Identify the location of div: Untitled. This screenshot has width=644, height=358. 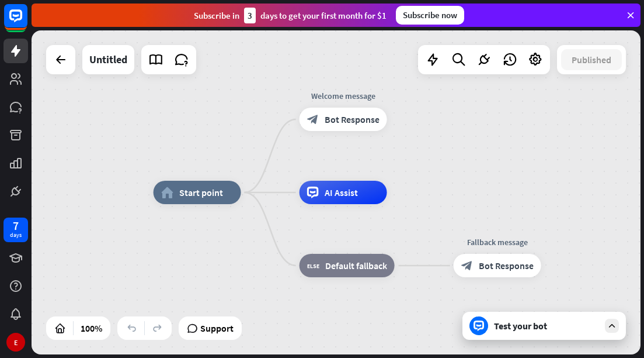
(108, 60).